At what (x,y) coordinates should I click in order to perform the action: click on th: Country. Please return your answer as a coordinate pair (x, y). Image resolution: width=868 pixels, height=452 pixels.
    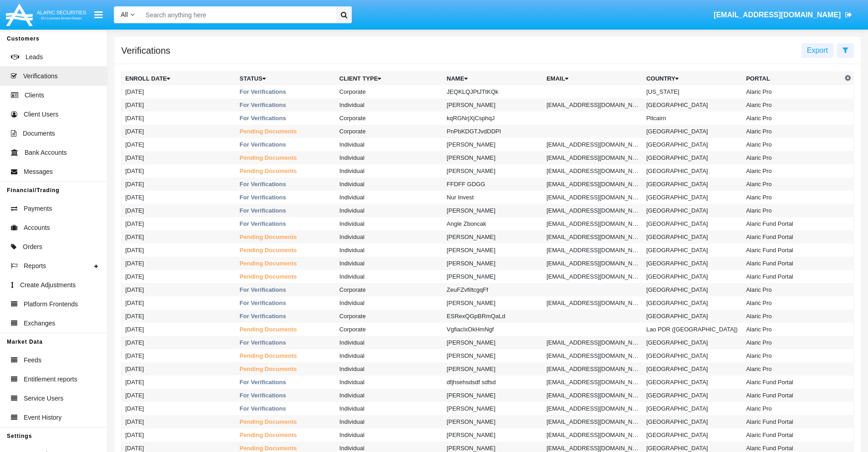
    Looking at the image, I should click on (692, 79).